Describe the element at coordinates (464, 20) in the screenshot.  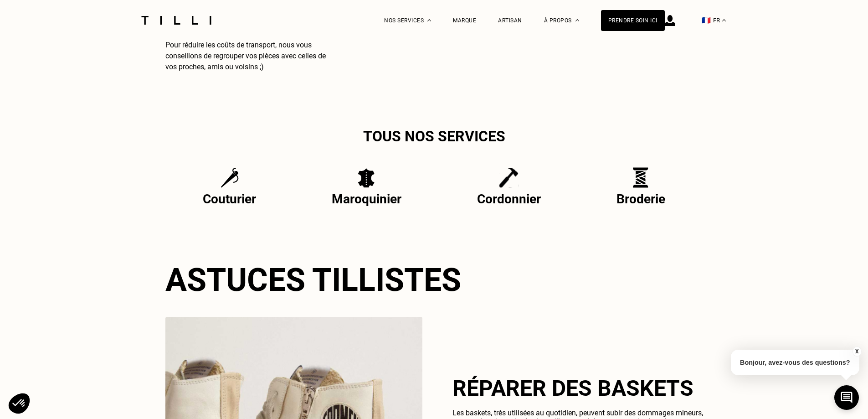
I see `a: Marque` at that location.